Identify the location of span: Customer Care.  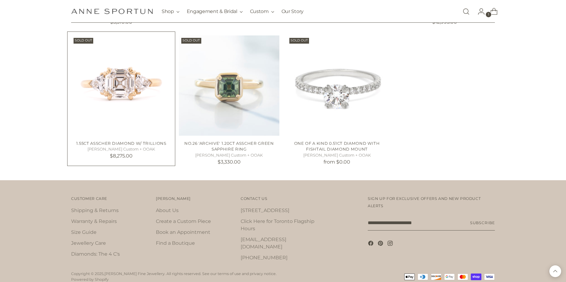
(89, 198).